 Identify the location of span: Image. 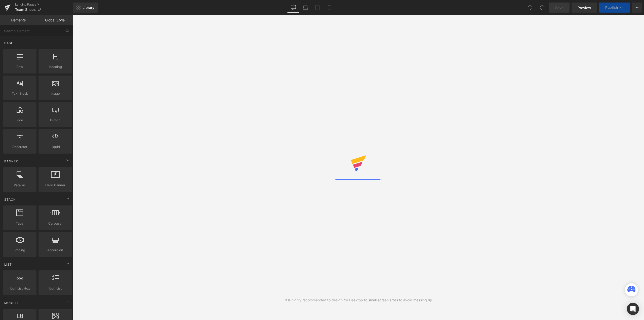
(55, 93).